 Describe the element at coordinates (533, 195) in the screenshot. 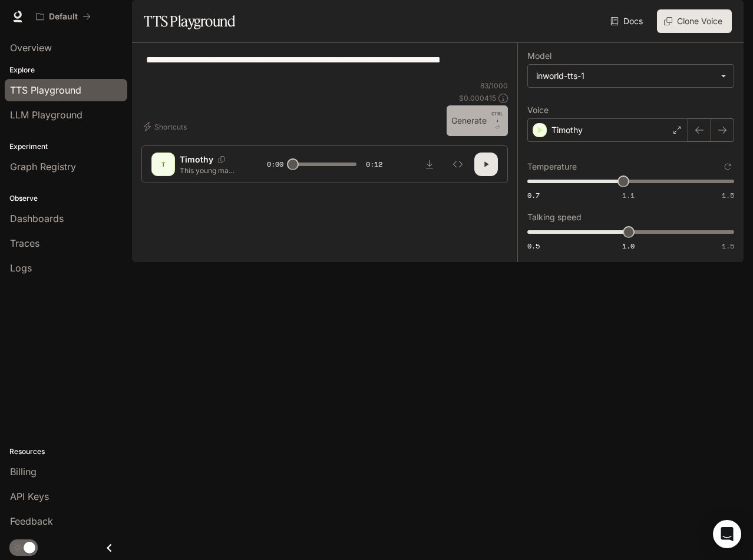

I see `span: 0.7` at that location.